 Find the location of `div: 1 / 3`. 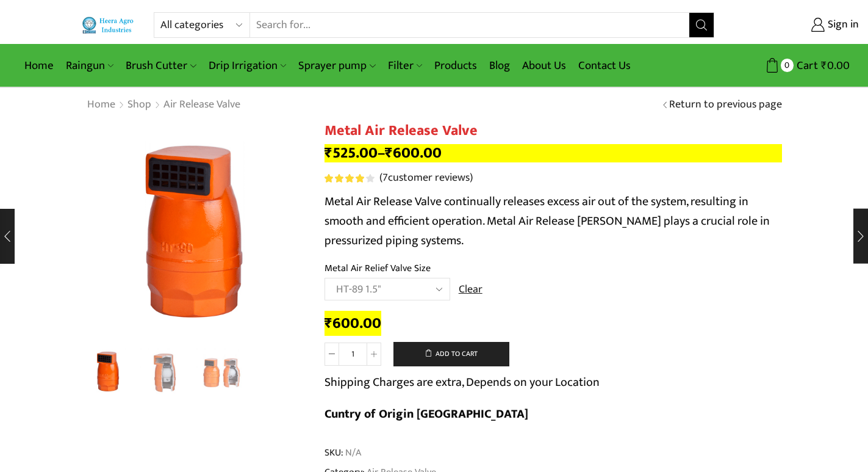

div: 1 / 3 is located at coordinates (197, 232).